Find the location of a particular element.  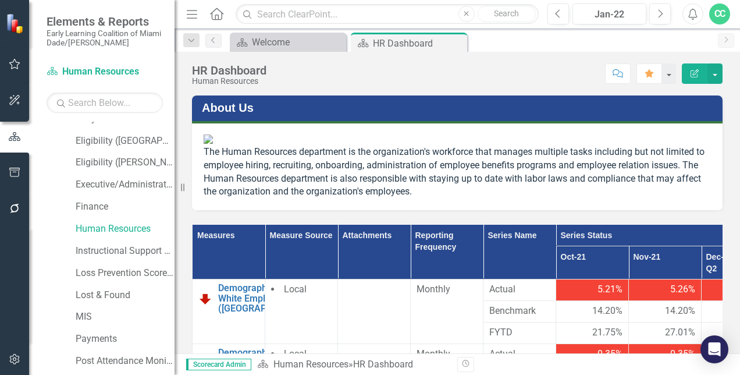

img: ClearPoint Strategy is located at coordinates (16, 23).